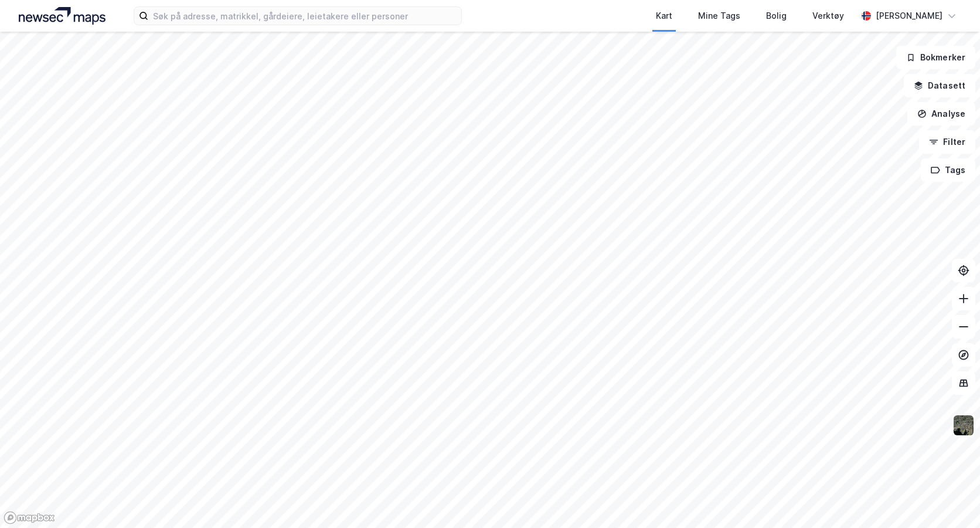 Image resolution: width=980 pixels, height=528 pixels. What do you see at coordinates (62, 16) in the screenshot?
I see `img: logo.a4113a55bc3d86da70a041830d287a7e.svg` at bounding box center [62, 16].